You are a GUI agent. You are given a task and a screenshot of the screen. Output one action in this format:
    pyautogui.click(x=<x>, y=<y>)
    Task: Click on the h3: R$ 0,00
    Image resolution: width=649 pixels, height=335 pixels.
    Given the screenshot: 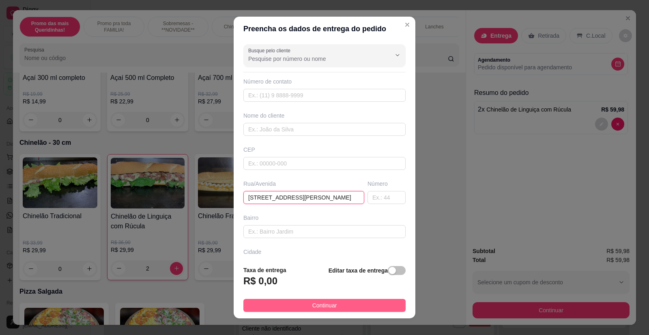 What is the action you would take?
    pyautogui.click(x=260, y=281)
    